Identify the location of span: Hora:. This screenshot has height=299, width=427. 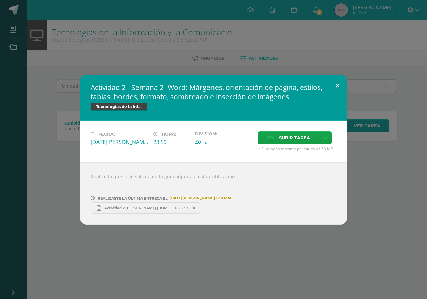
(169, 134).